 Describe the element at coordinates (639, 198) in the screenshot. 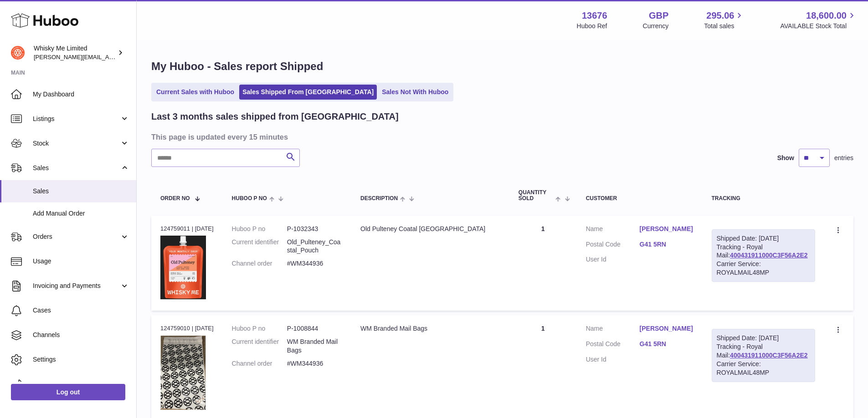

I see `div: Customer` at that location.